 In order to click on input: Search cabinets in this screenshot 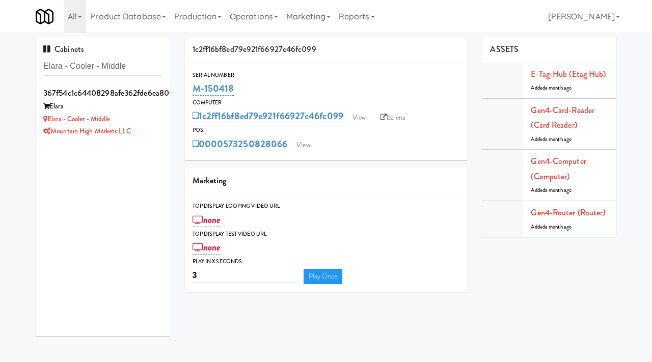, I will do `click(102, 66)`.